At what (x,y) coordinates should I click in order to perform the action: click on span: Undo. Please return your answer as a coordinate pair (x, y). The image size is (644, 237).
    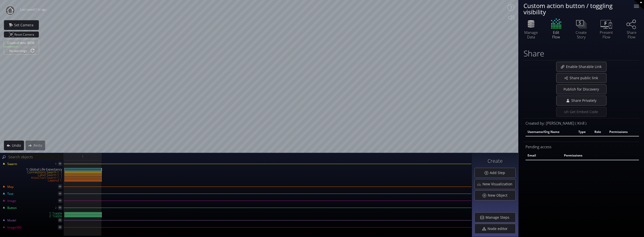
    Looking at the image, I should click on (18, 145).